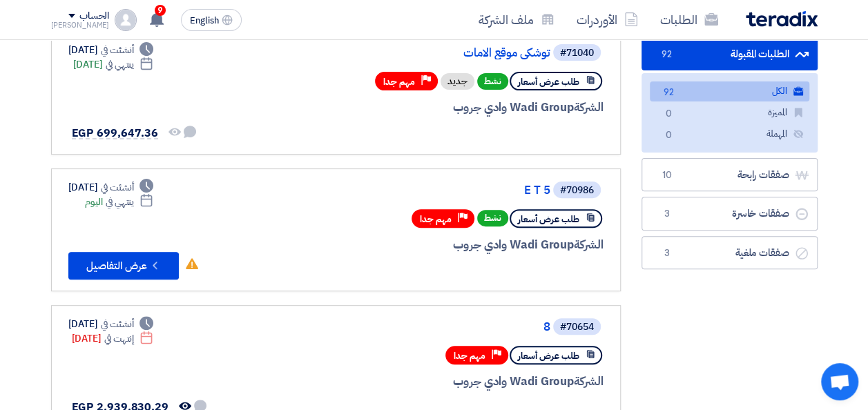  I want to click on button: عرض التفاصيل, so click(124, 265).